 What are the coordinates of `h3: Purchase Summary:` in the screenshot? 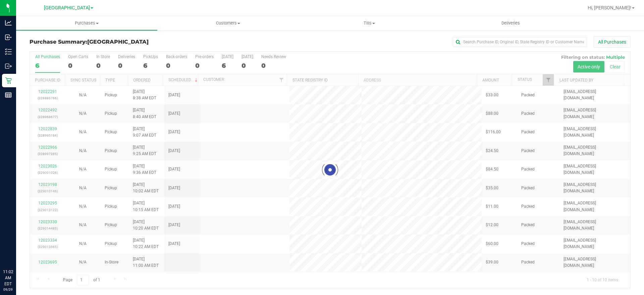 It's located at (129, 42).